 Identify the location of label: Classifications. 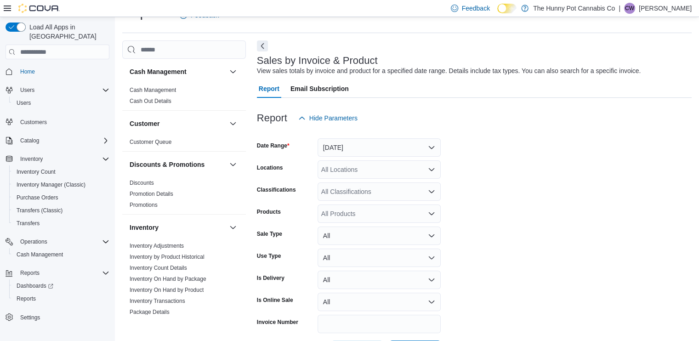
(276, 190).